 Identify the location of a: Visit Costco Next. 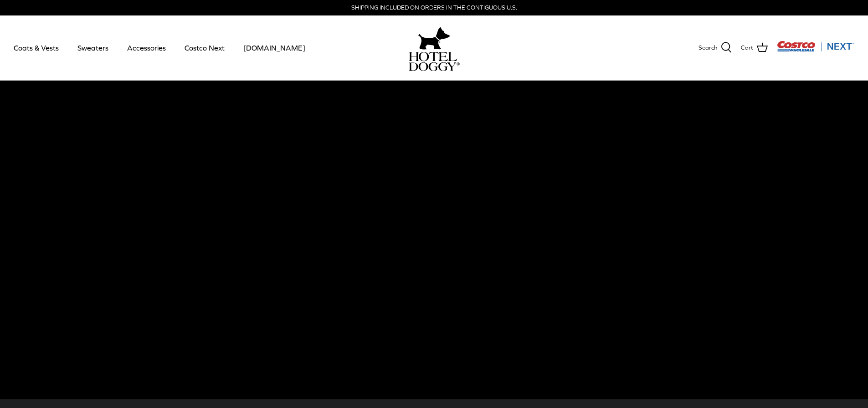
(815, 50).